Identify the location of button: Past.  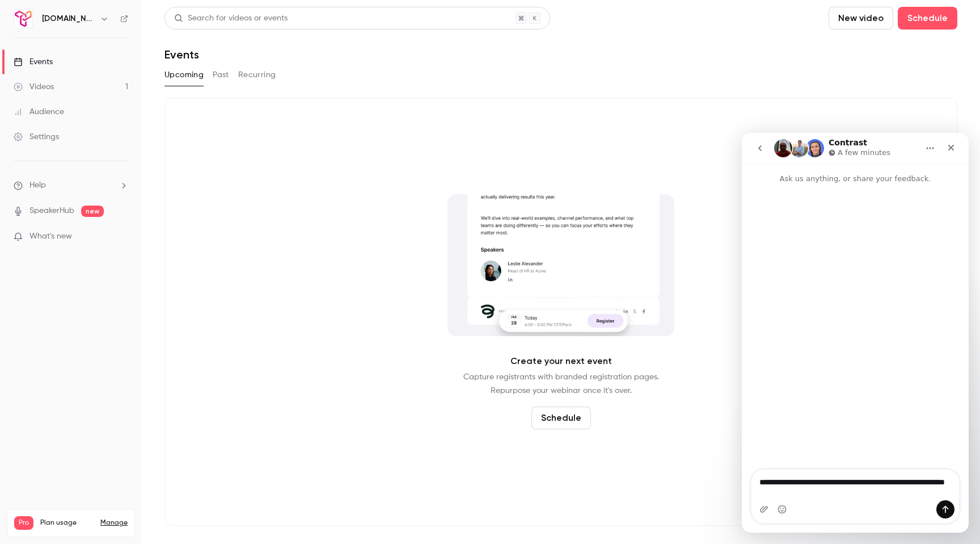
(220, 75).